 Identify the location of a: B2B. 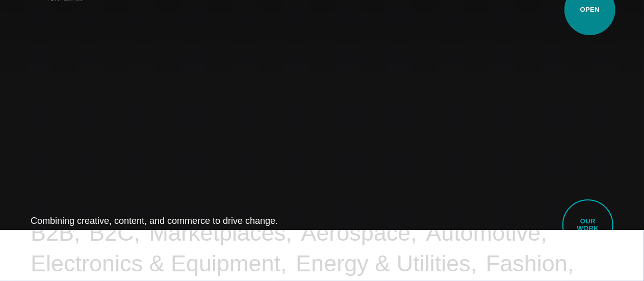
(52, 233).